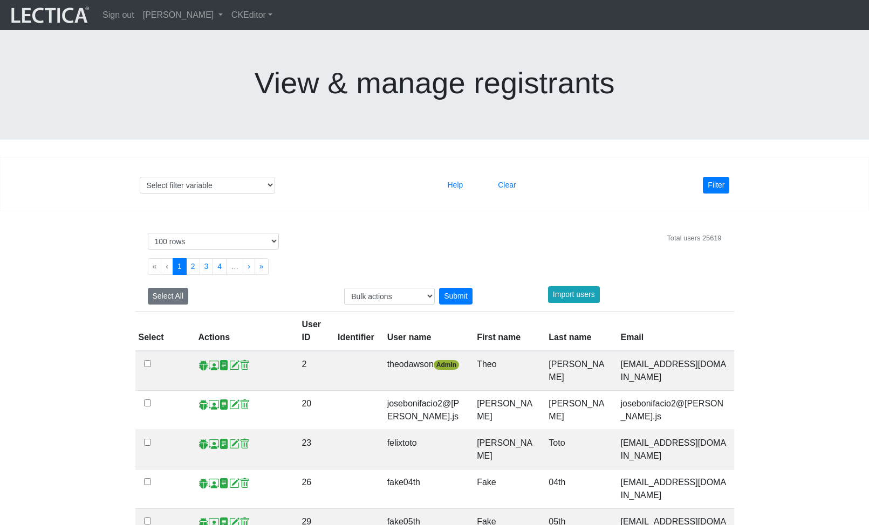  What do you see at coordinates (244, 332) in the screenshot?
I see `th: Actions` at bounding box center [244, 332].